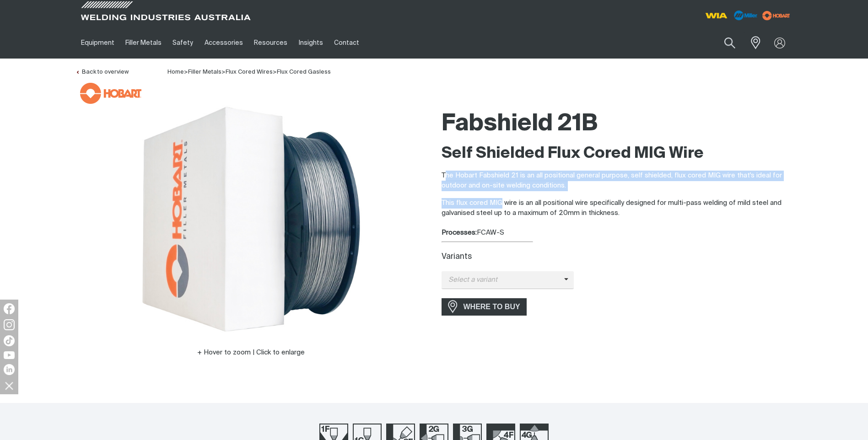  What do you see at coordinates (776, 16) in the screenshot?
I see `img: miller` at bounding box center [776, 16].